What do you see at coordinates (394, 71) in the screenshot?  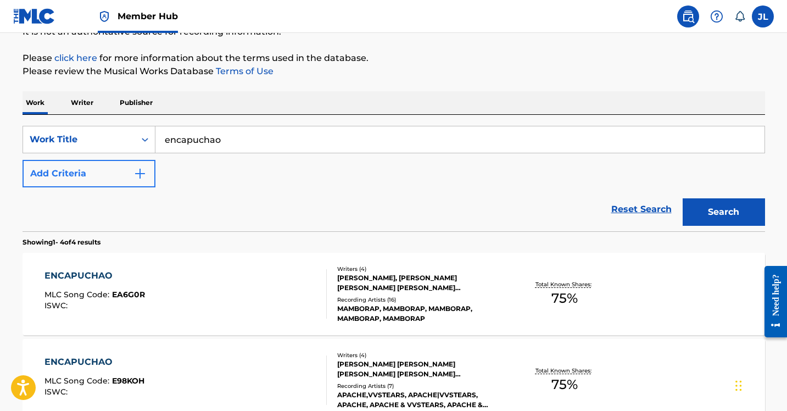 I see `p: Please review the Musical Works Database` at bounding box center [394, 71].